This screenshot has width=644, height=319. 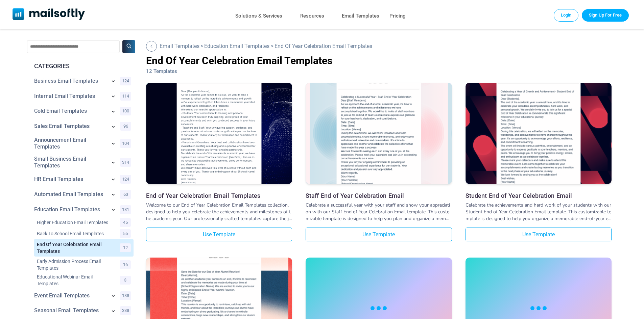 I want to click on a: Show subcategories for Automated Email Templates, so click(x=114, y=195).